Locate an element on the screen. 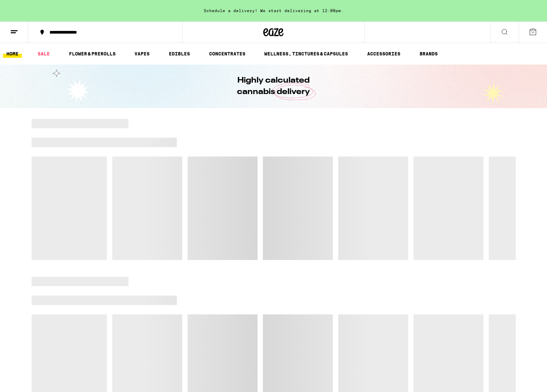 This screenshot has width=547, height=392. a: VAPES is located at coordinates (142, 54).